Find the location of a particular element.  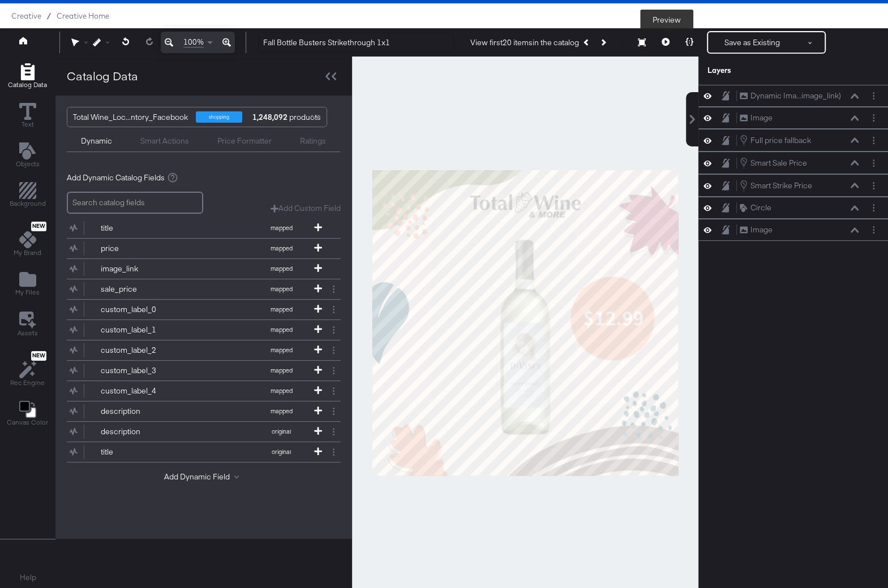

button: custom_label_4mapped is located at coordinates (196, 391).